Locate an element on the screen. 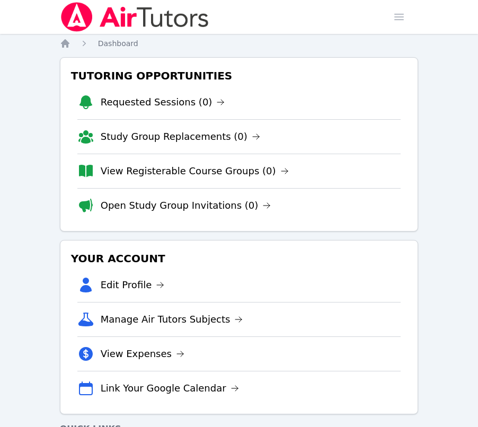 The width and height of the screenshot is (478, 427). a: Edit Profile is located at coordinates (132, 285).